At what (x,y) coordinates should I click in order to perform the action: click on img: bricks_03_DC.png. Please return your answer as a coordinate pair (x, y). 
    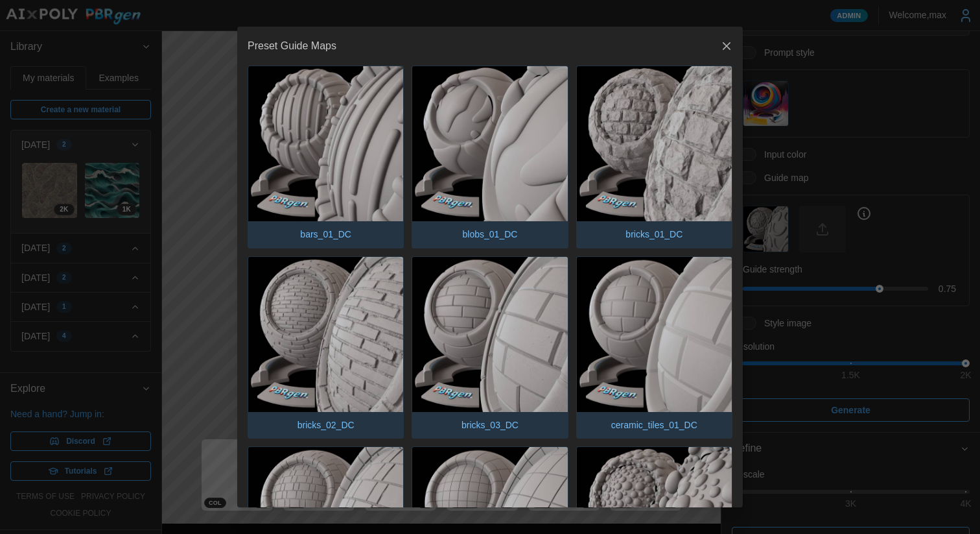
    Looking at the image, I should click on (490, 334).